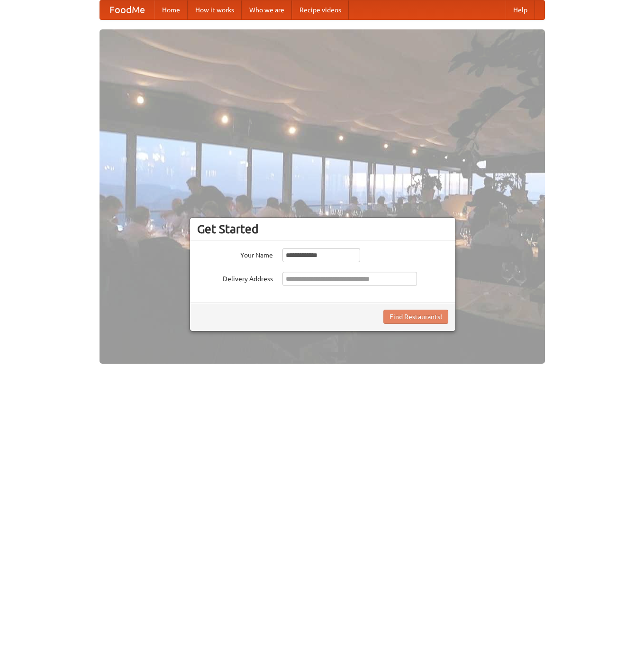 This screenshot has height=671, width=644. What do you see at coordinates (415, 317) in the screenshot?
I see `button: Find Restaurants!` at bounding box center [415, 317].